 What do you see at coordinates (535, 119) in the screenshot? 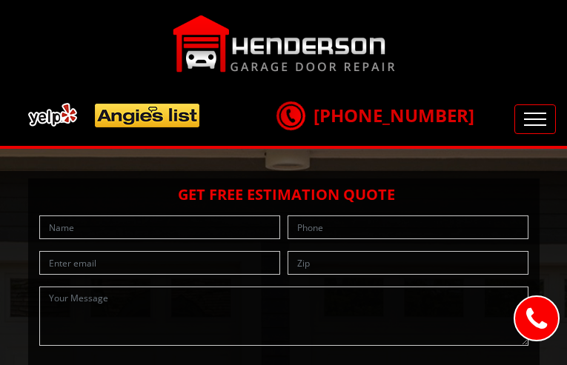
I see `button: Toggle navigation` at bounding box center [535, 119].